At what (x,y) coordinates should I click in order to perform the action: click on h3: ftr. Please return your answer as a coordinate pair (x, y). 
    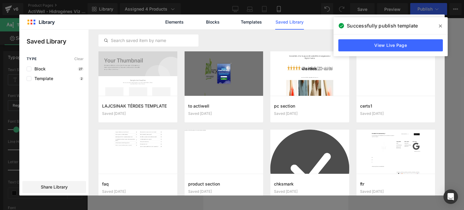
    Looking at the image, I should click on (396, 184).